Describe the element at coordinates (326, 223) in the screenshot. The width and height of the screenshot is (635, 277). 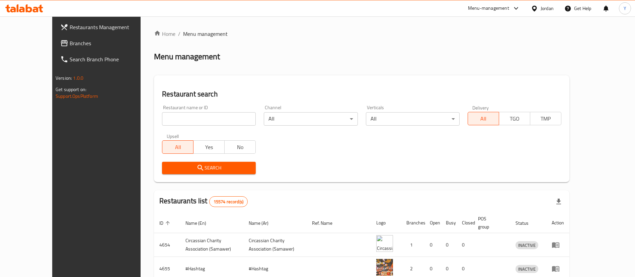
I see `span: Ref. Name` at that location.